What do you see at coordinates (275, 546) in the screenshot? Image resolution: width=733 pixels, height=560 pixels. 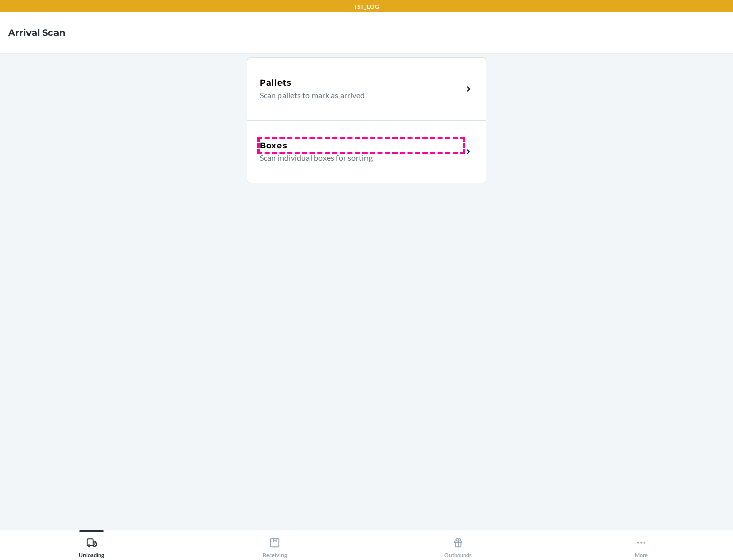 I see `div: Receiving` at bounding box center [275, 546].